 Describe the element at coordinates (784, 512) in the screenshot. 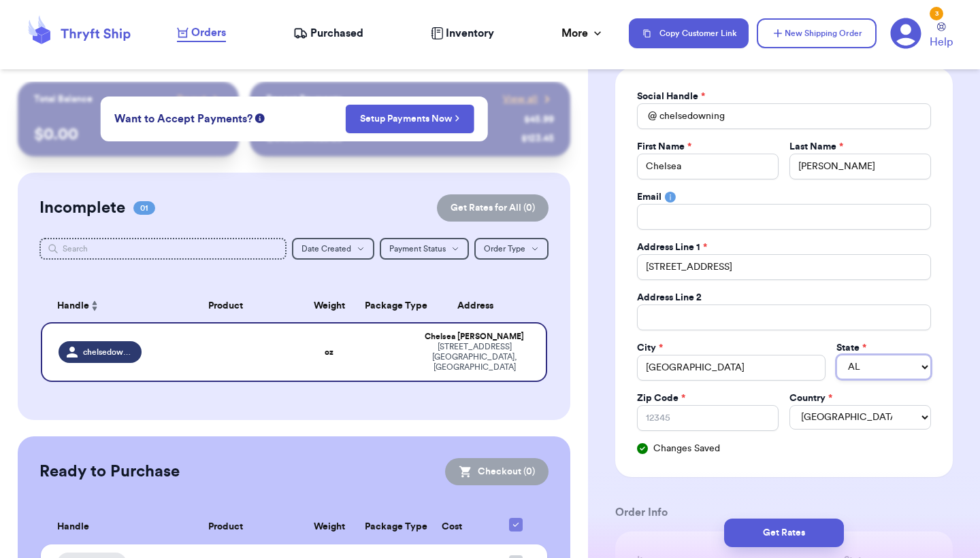

I see `h3: Order Info` at that location.